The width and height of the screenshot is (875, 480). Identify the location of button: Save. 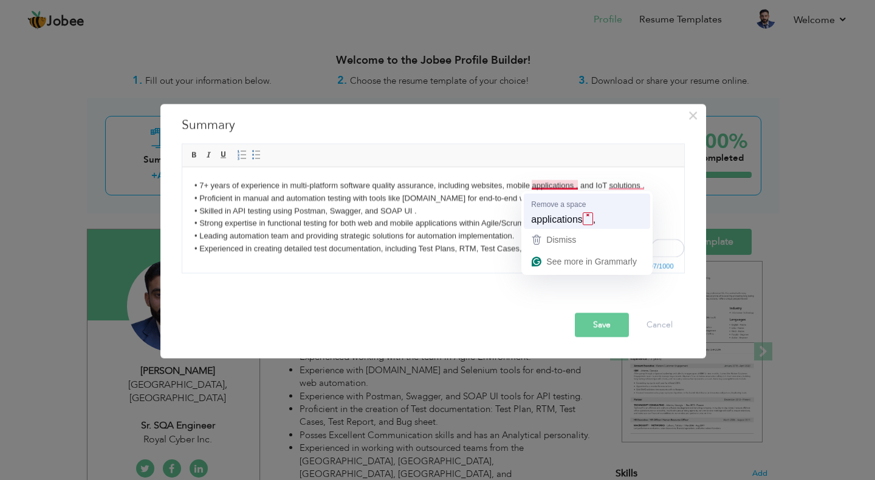
(601, 325).